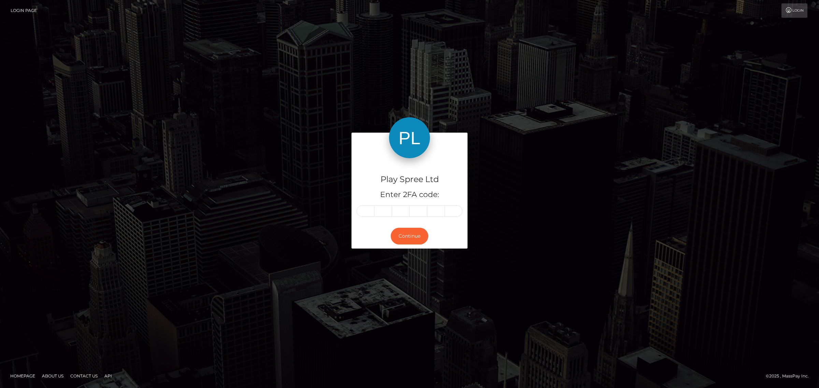  What do you see at coordinates (53, 376) in the screenshot?
I see `a: About Us` at bounding box center [53, 376].